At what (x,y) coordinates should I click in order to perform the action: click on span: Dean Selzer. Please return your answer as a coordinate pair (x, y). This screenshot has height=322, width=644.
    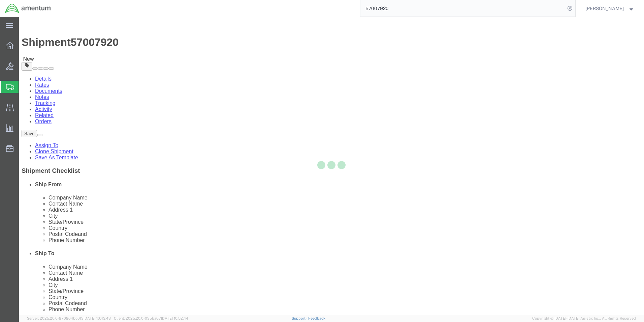
    Looking at the image, I should click on (605, 8).